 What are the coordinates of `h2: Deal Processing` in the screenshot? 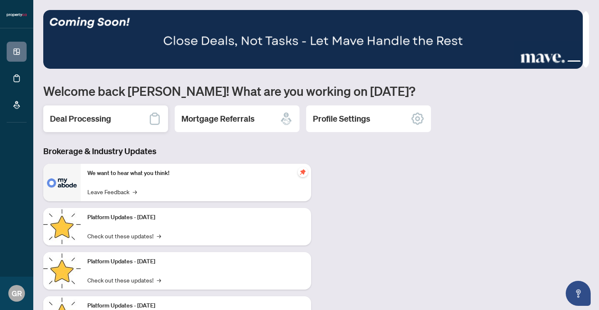 It's located at (80, 119).